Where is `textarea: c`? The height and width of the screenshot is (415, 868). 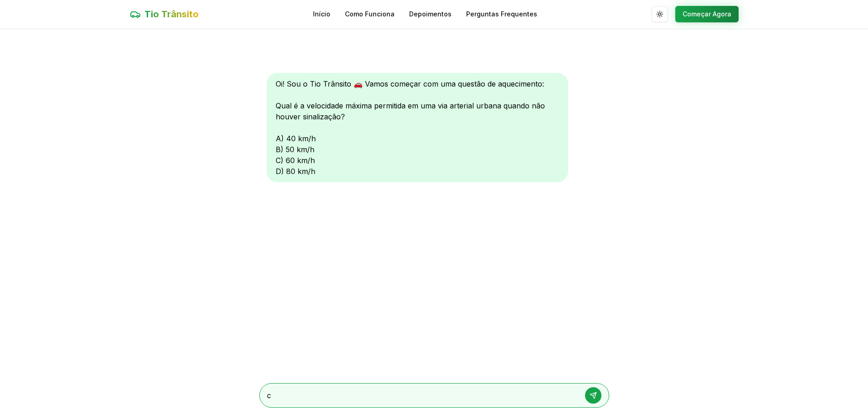
textarea: c is located at coordinates (421, 395).